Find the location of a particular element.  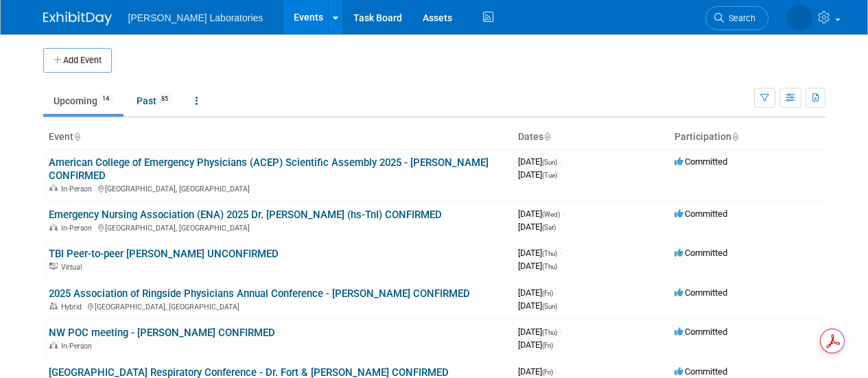

span: (Tue) is located at coordinates (549, 175).